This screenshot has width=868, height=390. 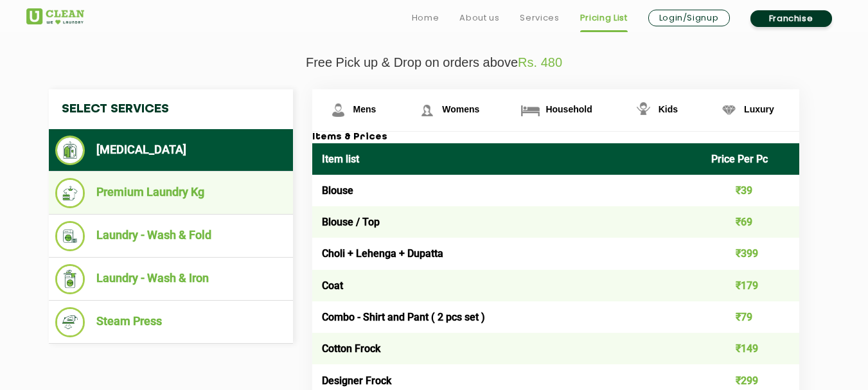 What do you see at coordinates (569, 109) in the screenshot?
I see `span: Household` at bounding box center [569, 109].